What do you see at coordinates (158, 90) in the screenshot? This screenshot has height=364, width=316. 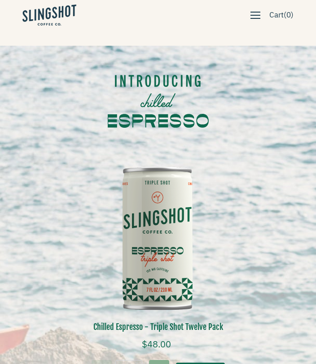 I see `img: intro.svg__PID:948df2cb-ef34-4dd7-a140-f54439bfbc6a` at bounding box center [158, 90].